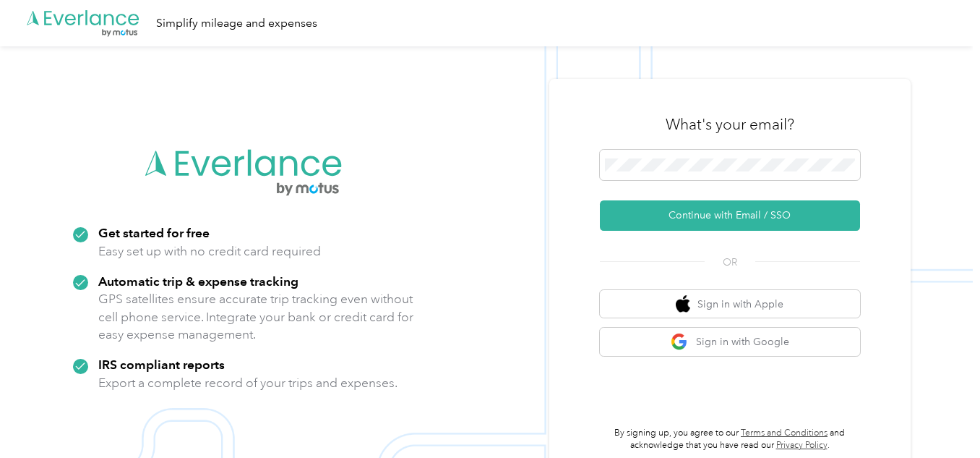 The image size is (980, 458). I want to click on img: google logo, so click(680, 341).